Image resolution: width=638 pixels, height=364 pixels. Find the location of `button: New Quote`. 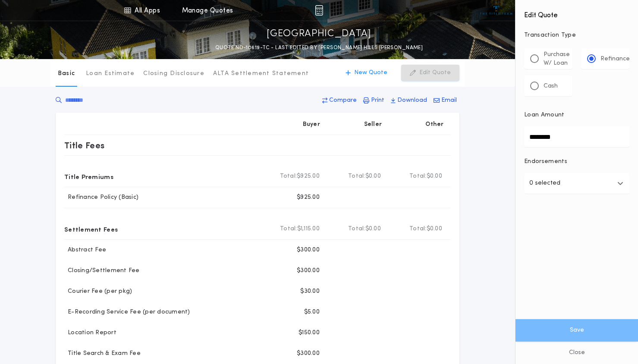

button: New Quote is located at coordinates (366, 73).